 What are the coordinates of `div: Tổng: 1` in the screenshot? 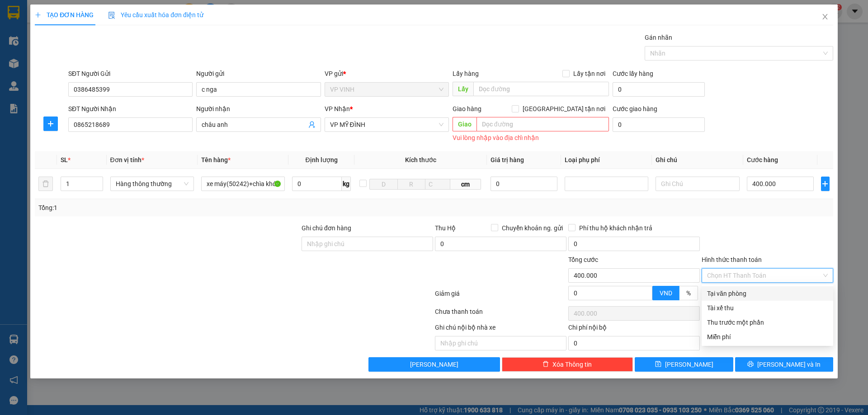 It's located at (187, 208).